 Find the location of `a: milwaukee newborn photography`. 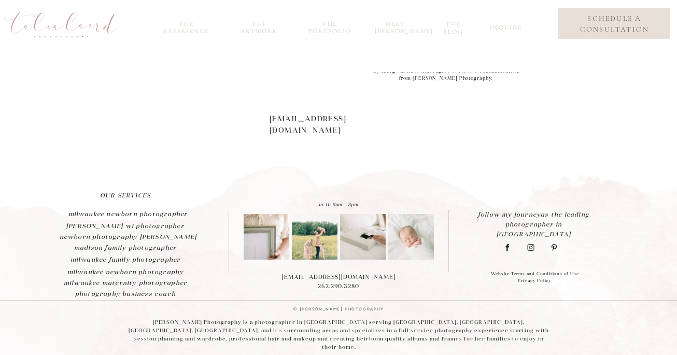

a: milwaukee newborn photography is located at coordinates (125, 272).